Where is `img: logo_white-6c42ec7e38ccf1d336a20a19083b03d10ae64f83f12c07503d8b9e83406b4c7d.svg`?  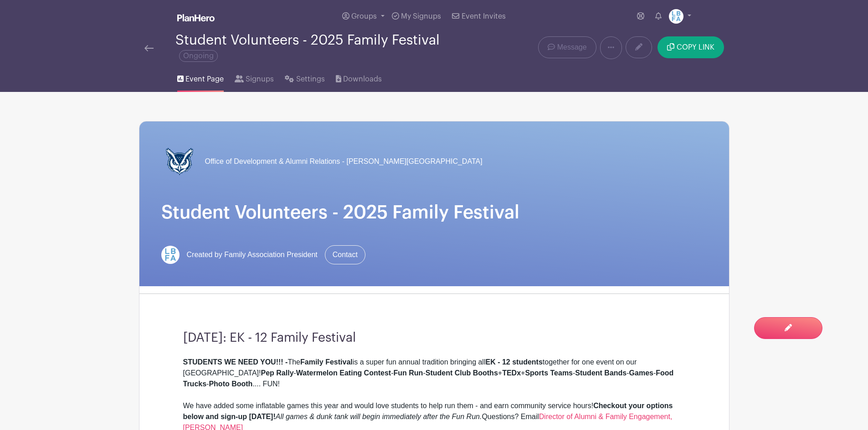 img: logo_white-6c42ec7e38ccf1d336a20a19083b03d10ae64f83f12c07503d8b9e83406b4c7d.svg is located at coordinates (196, 17).